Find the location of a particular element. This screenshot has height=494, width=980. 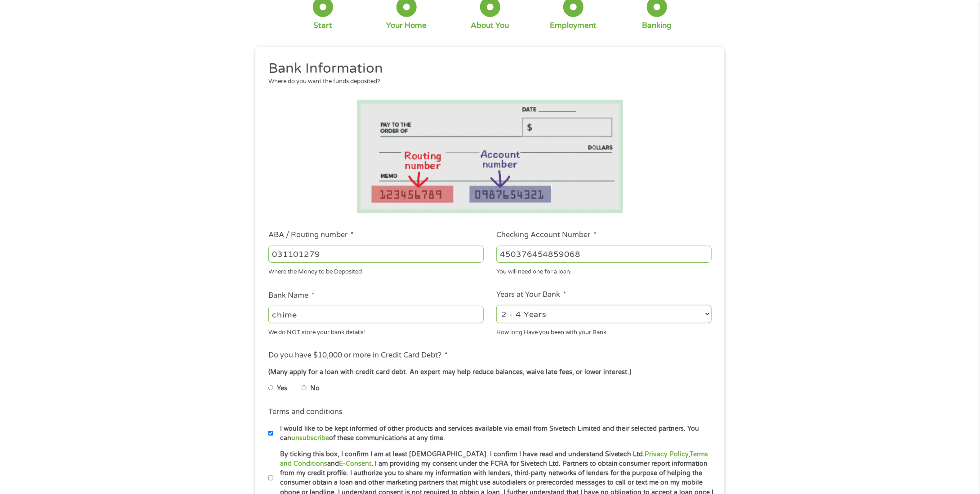

label: Years at Your Bank is located at coordinates (531, 295).